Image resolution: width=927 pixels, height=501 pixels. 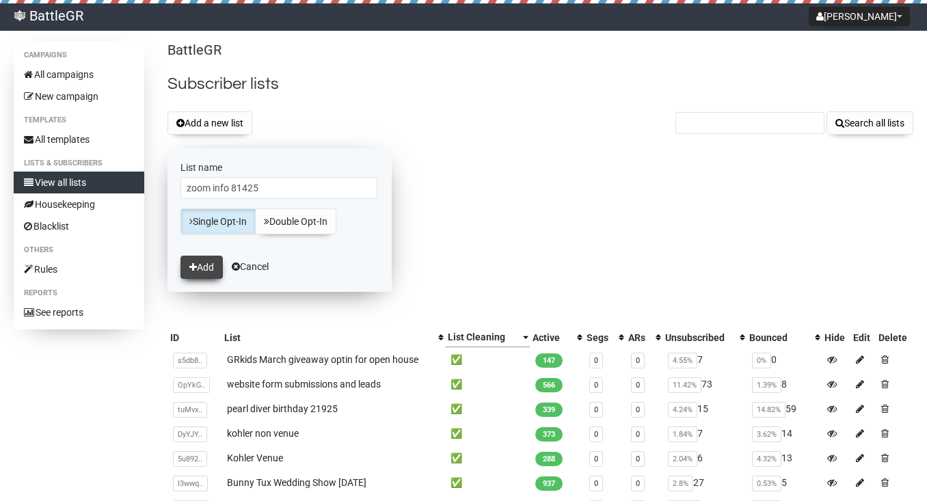 What do you see at coordinates (79, 140) in the screenshot?
I see `a: All templates` at bounding box center [79, 140].